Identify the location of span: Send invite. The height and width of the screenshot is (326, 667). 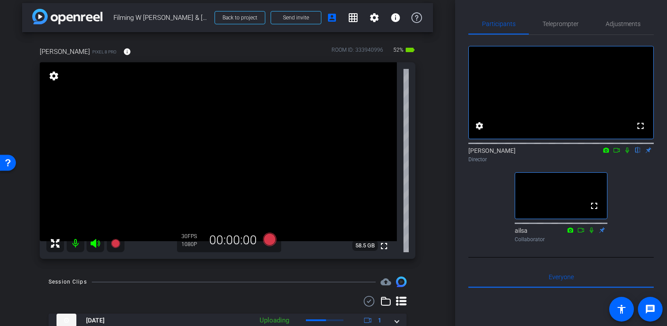
(296, 18).